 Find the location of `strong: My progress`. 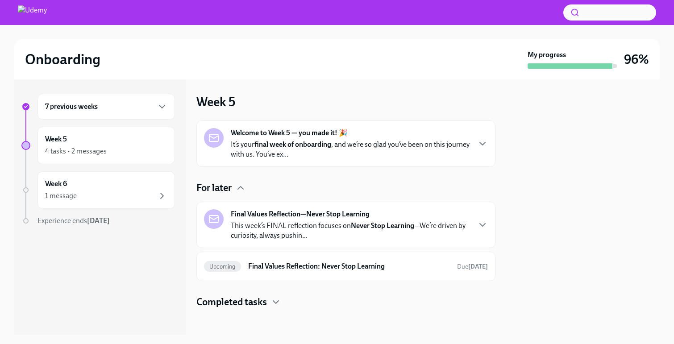

strong: My progress is located at coordinates (547, 55).